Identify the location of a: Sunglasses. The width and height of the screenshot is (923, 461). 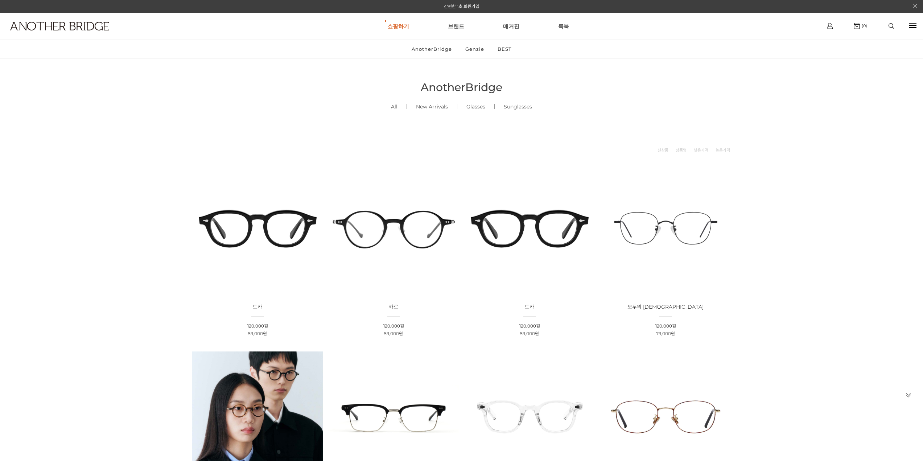
(518, 107).